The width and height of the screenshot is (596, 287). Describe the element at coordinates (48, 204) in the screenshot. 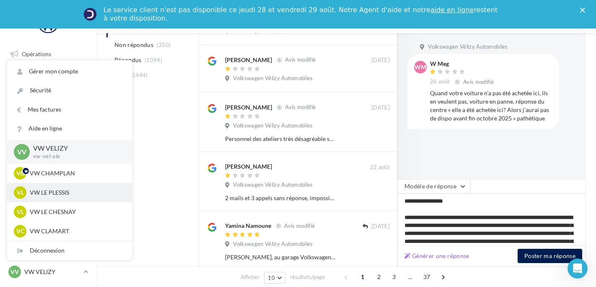

I see `a: PLV et print personnalisable` at that location.